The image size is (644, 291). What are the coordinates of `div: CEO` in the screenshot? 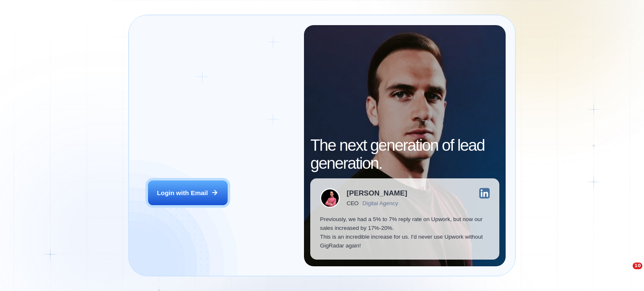 It's located at (353, 203).